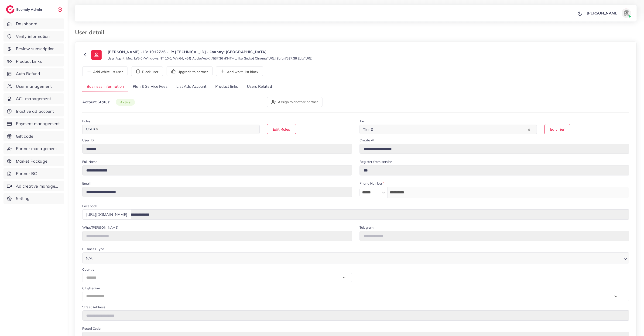 Image resolution: width=644 pixels, height=336 pixels. Describe the element at coordinates (239, 71) in the screenshot. I see `button: Add white list block` at that location.